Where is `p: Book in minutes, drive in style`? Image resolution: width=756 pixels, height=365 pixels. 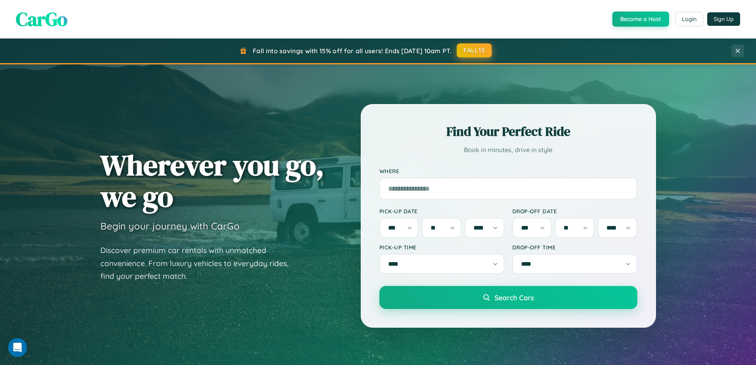
p: Book in minutes, drive in style is located at coordinates (508, 150).